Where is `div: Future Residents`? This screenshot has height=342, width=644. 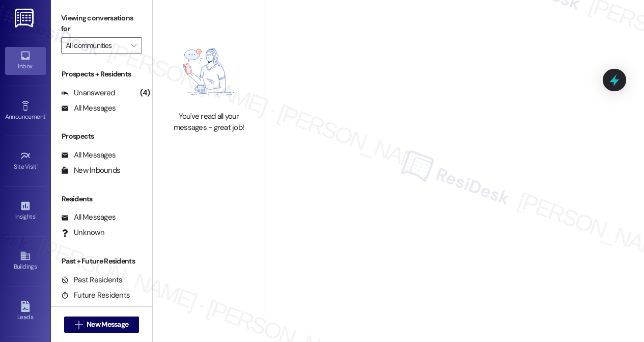
div: Future Residents is located at coordinates (95, 295).